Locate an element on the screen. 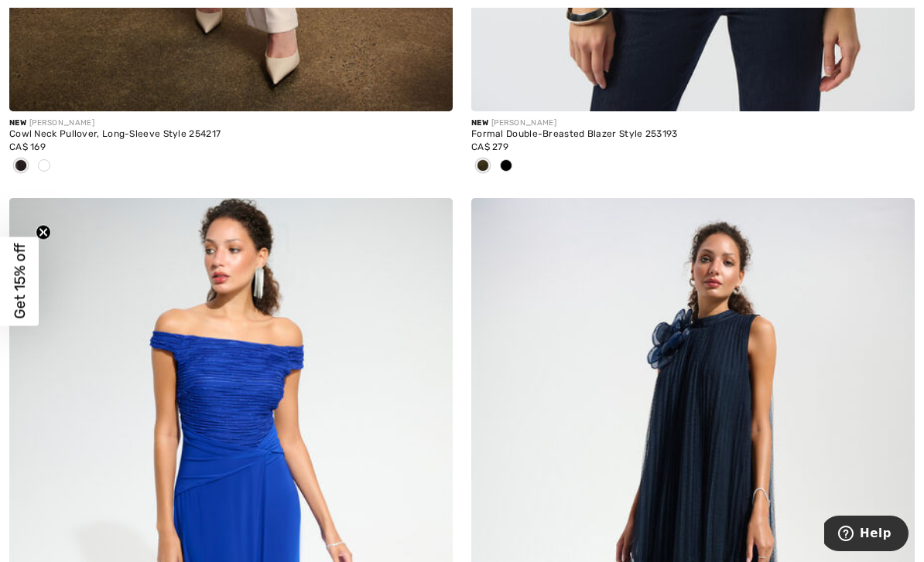  span: CA$ 169 is located at coordinates (27, 147).